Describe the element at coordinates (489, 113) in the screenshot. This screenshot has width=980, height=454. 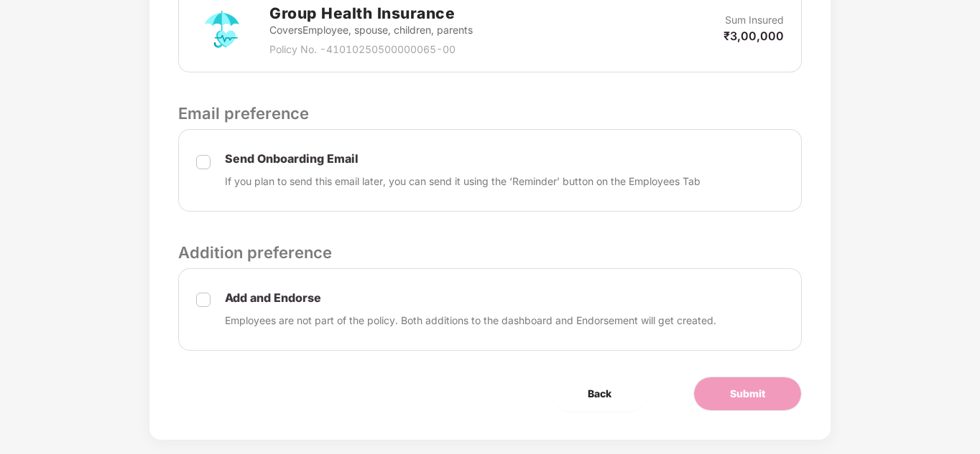
I see `p: Email preference` at that location.